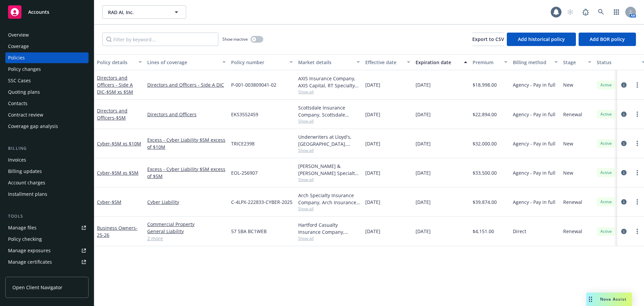  Describe the element at coordinates (117, 231) in the screenshot. I see `a: Business Owners` at that location.